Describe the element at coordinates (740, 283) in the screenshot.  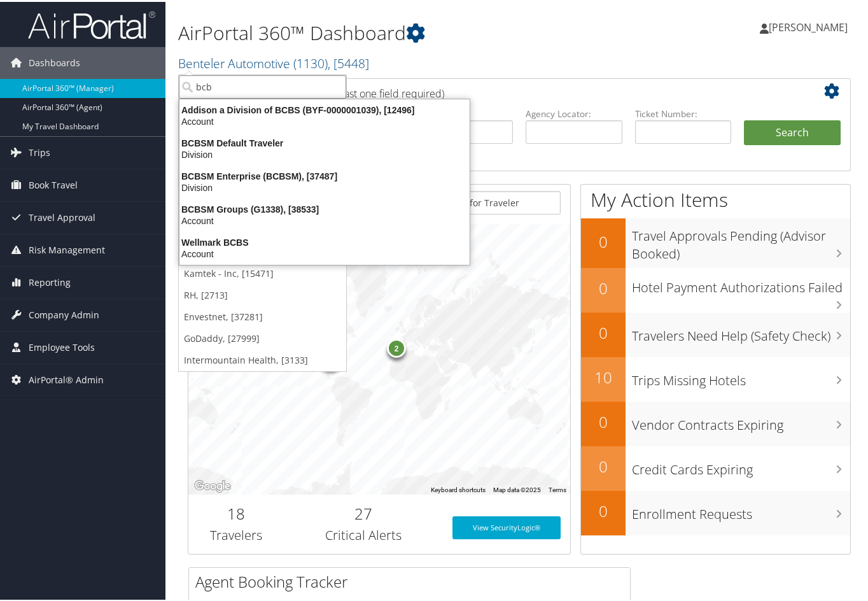
I see `h3: Hotel Payment Authorizations Failed` at that location.